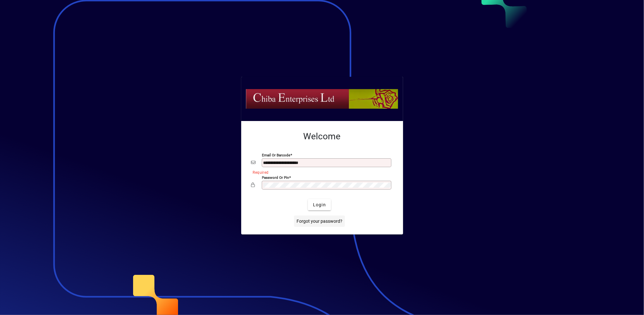 The image size is (644, 315). Describe the element at coordinates (319, 205) in the screenshot. I see `button: Login` at that location.